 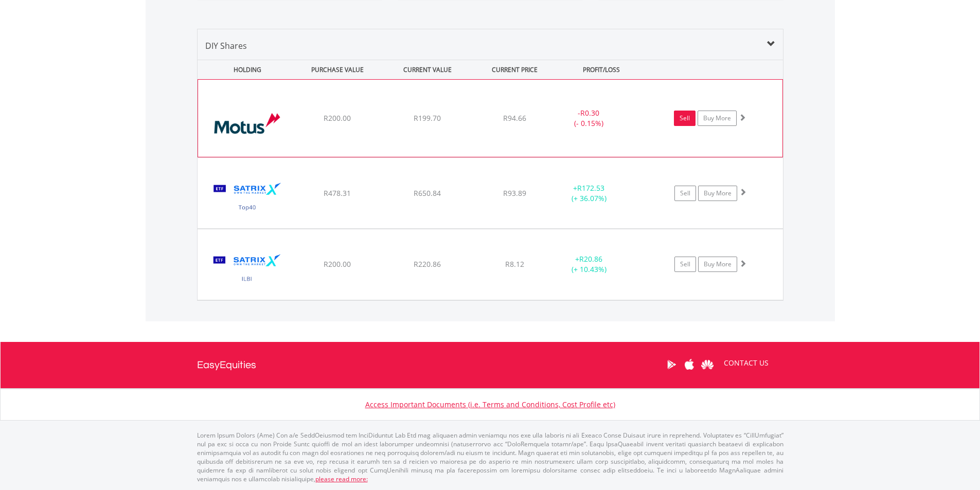 What do you see at coordinates (672, 364) in the screenshot?
I see `a: Google Play` at bounding box center [672, 364].